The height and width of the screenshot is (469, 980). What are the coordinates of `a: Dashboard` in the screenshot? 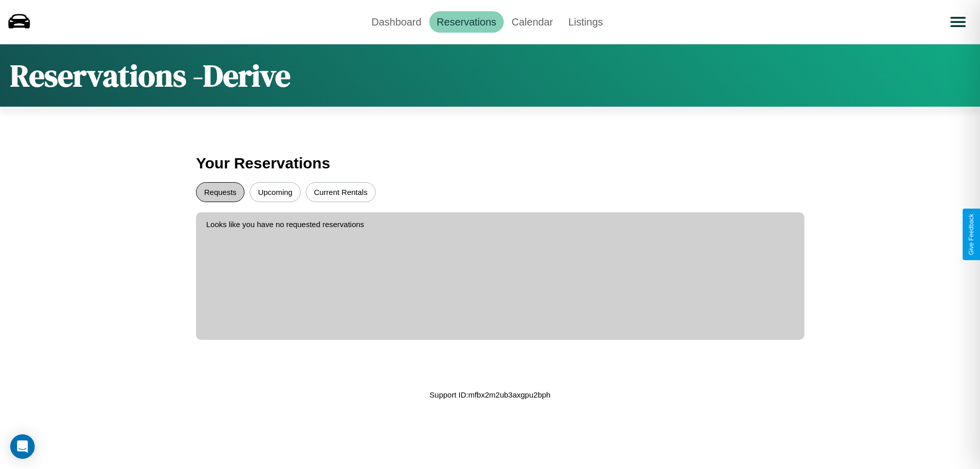 It's located at (397, 22).